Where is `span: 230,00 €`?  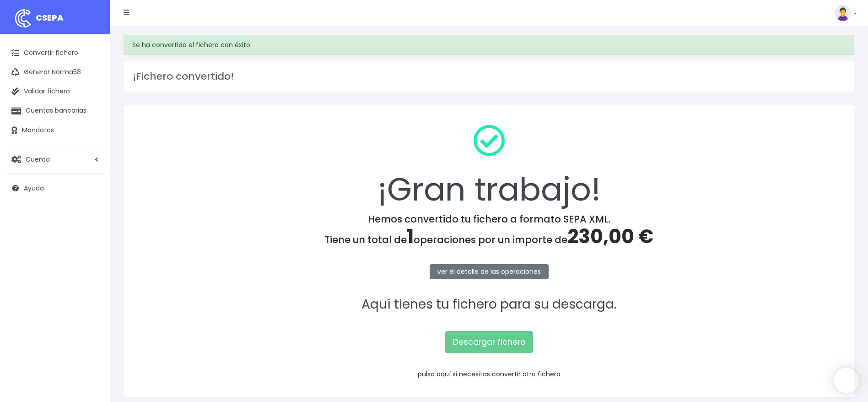
span: 230,00 € is located at coordinates (610, 236).